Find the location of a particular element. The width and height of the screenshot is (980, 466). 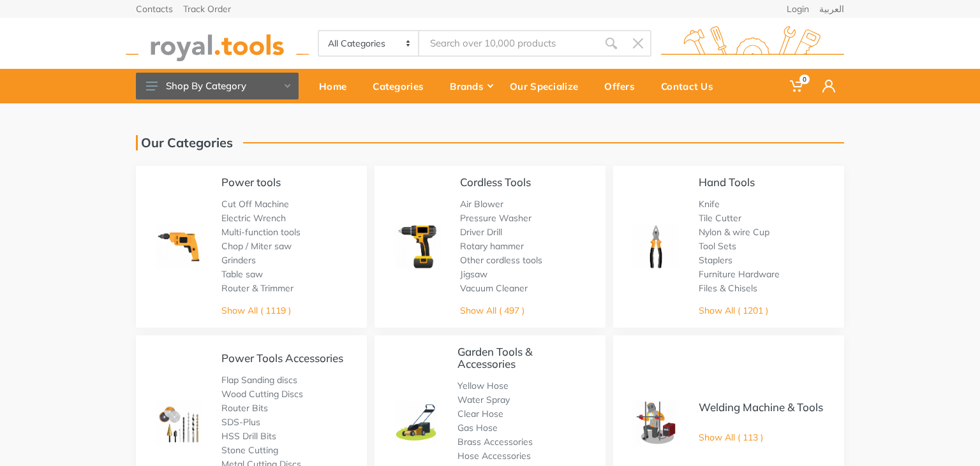

a: Pressure Washer is located at coordinates (496, 218).